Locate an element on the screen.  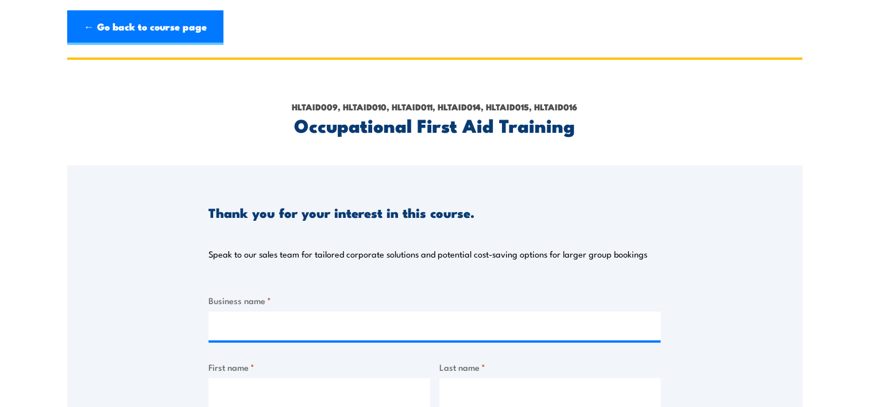
h2: Occupational First Aid Training is located at coordinates (434, 125).